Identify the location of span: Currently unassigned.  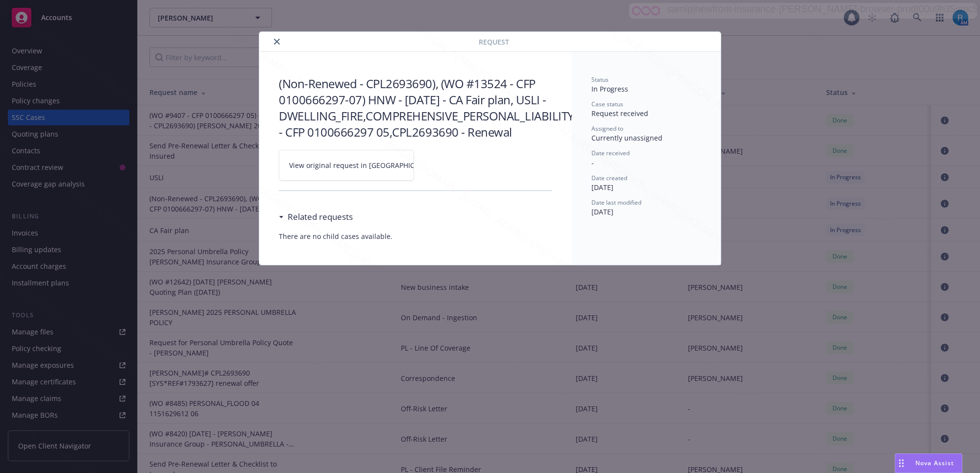
(627, 138).